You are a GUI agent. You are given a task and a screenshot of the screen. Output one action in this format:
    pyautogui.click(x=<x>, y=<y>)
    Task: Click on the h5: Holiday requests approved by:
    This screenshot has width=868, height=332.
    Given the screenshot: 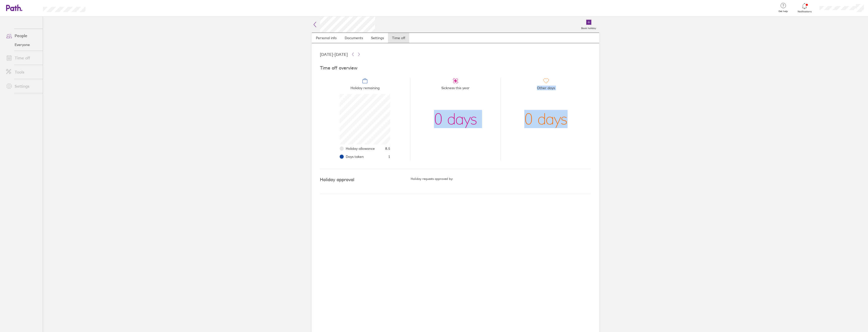 What is the action you would take?
    pyautogui.click(x=501, y=179)
    